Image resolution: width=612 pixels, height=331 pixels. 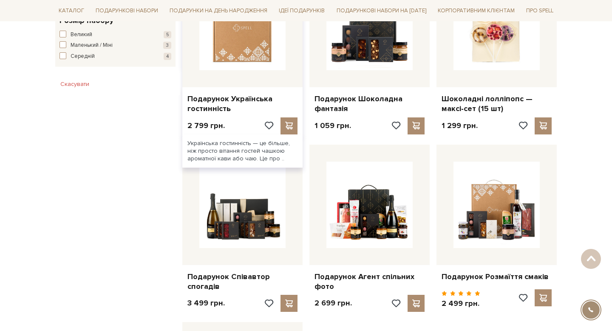 I want to click on button: Середній 4, so click(x=115, y=57).